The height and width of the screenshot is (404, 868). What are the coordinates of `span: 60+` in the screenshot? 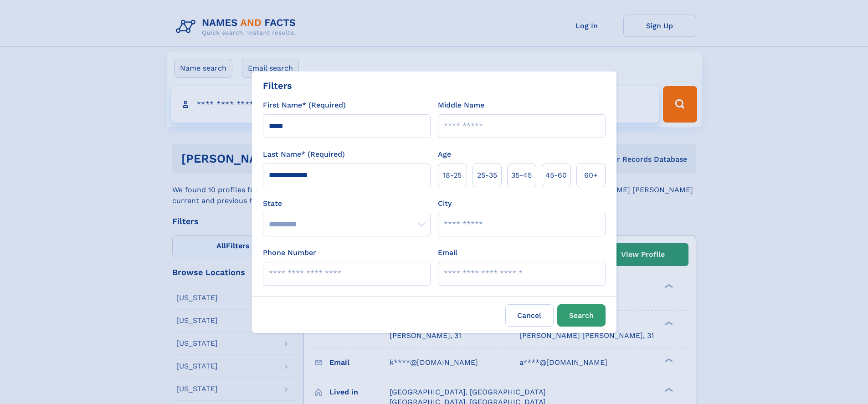 It's located at (591, 175).